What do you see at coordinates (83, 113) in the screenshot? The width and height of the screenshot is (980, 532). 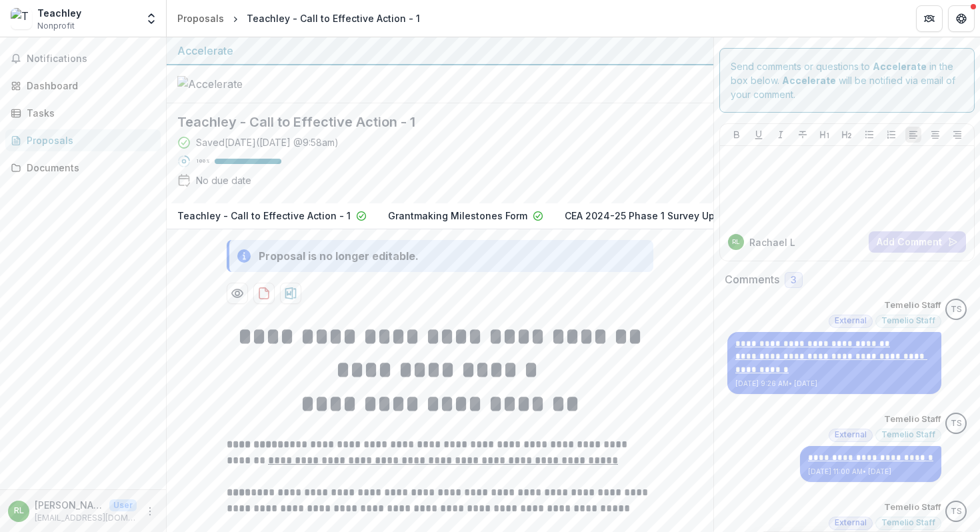 I see `a: Tasks` at bounding box center [83, 113].